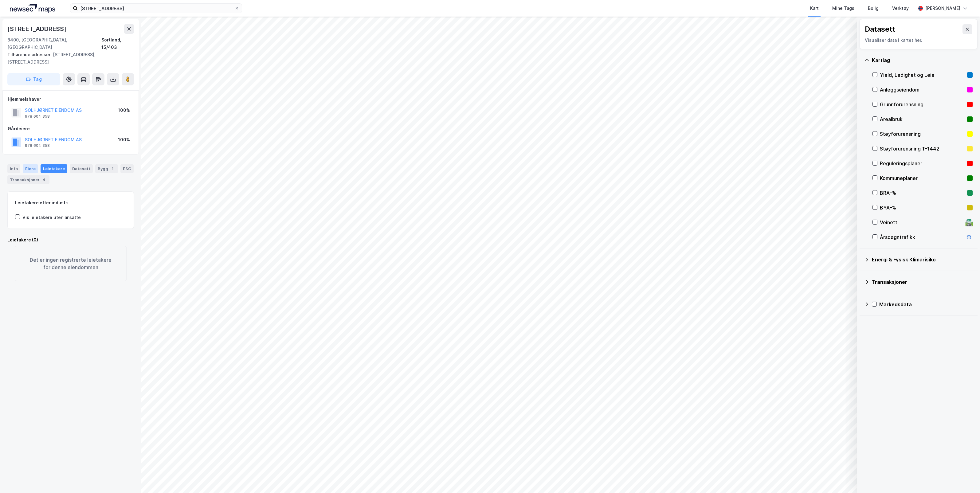 This screenshot has height=493, width=980. I want to click on div: Kartlag, so click(922, 60).